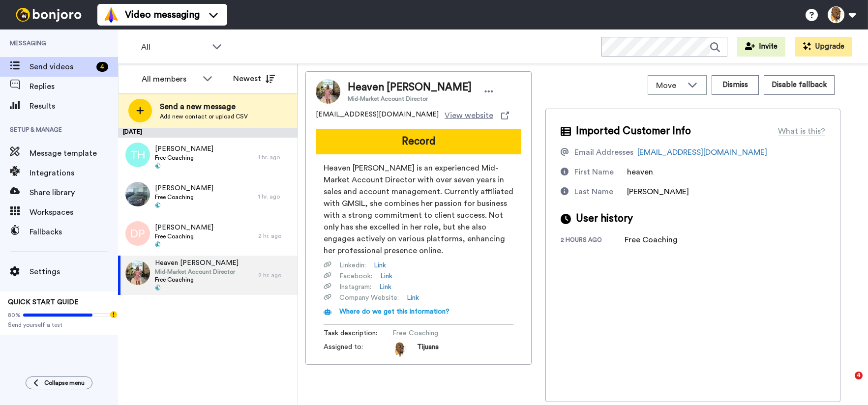  Describe the element at coordinates (111, 14) in the screenshot. I see `img: vm-color.svg` at that location.